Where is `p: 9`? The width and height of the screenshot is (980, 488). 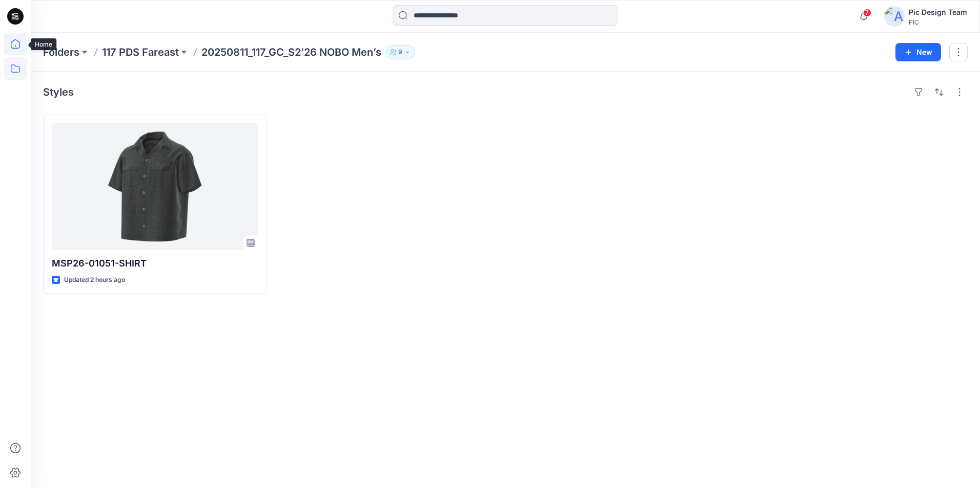
p: 9 is located at coordinates (400, 52).